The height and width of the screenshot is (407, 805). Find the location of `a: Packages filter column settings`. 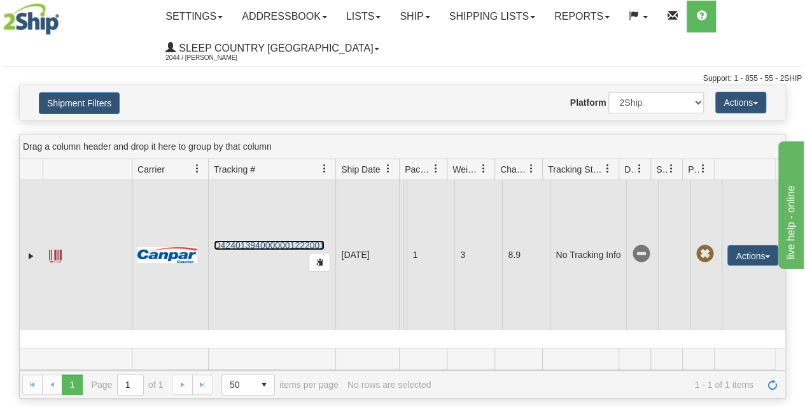

a: Packages filter column settings is located at coordinates (436, 169).